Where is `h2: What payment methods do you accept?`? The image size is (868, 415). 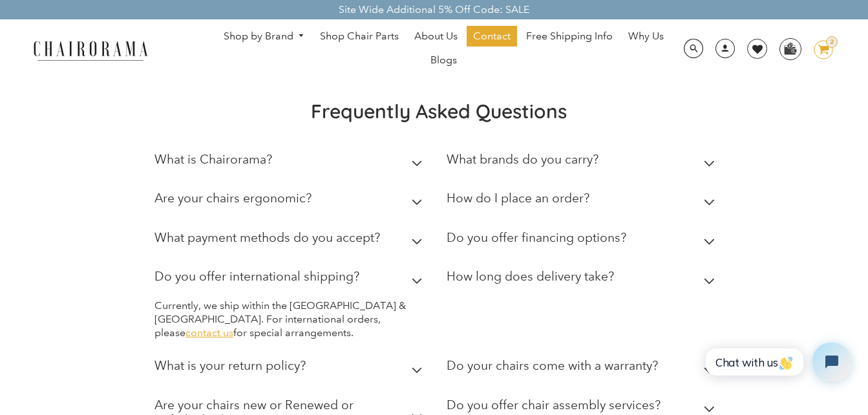 h2: What payment methods do you accept? is located at coordinates (267, 237).